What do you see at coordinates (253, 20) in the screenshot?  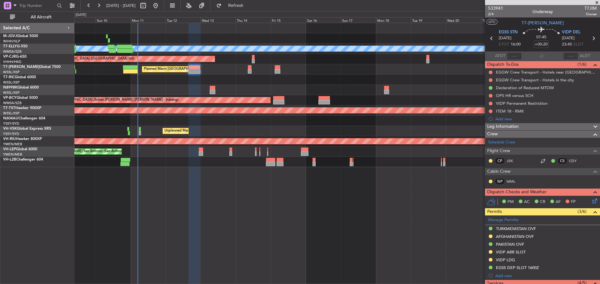 I see `div: Thu 14` at bounding box center [253, 20].